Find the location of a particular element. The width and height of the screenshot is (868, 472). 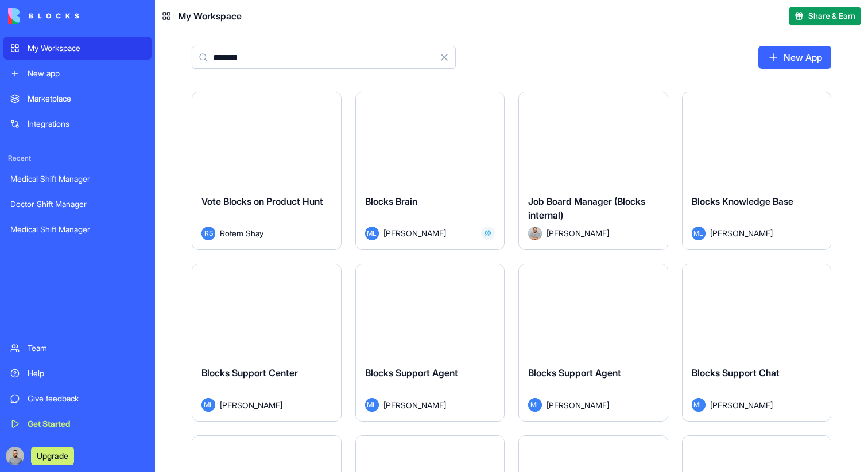

span: Messages is located at coordinates (115, 391).